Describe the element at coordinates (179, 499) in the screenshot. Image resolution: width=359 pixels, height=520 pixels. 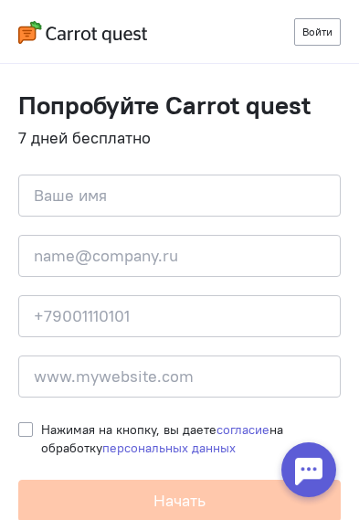
I see `span: Начать` at that location.